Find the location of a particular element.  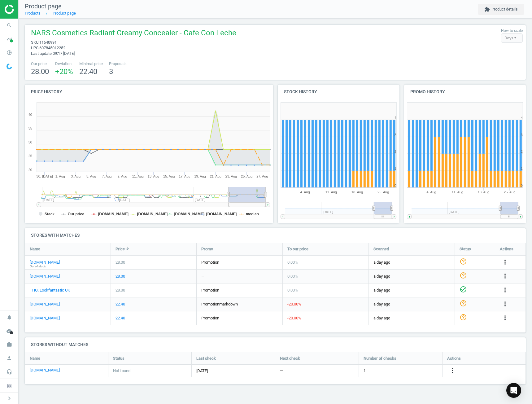

a: Product page is located at coordinates (64, 13).